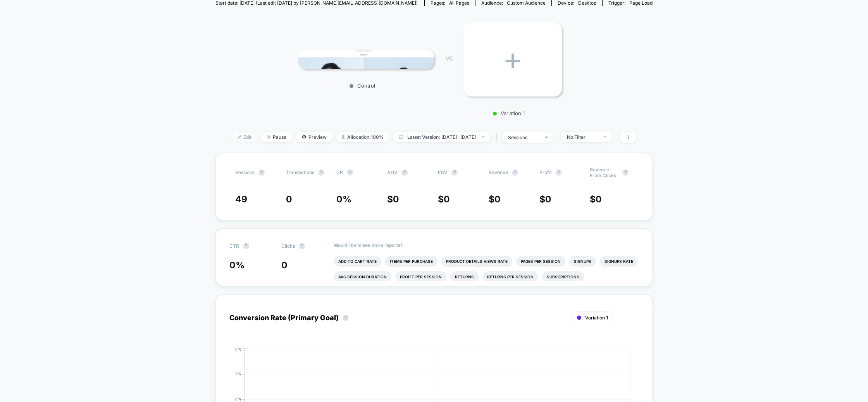 Image resolution: width=868 pixels, height=402 pixels. I want to click on li: Pages Per Session, so click(540, 261).